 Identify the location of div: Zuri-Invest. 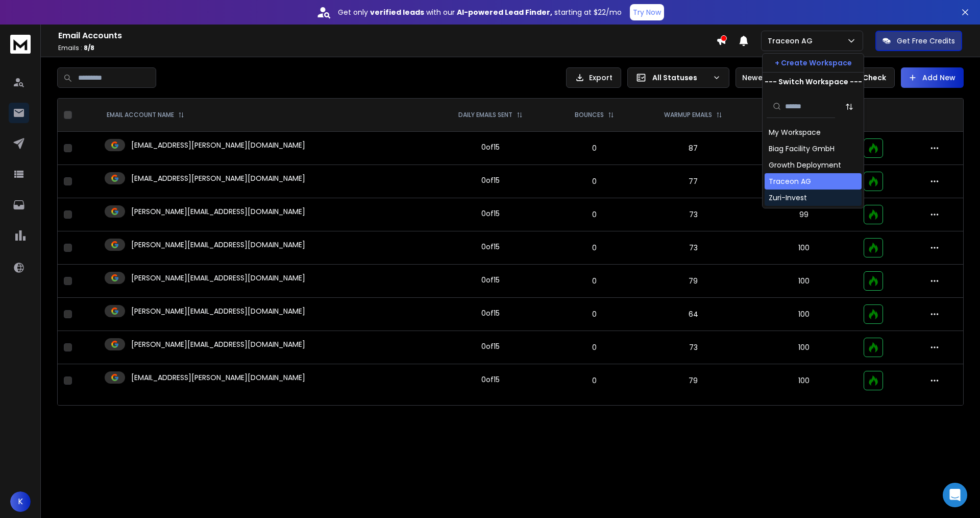
(788, 198).